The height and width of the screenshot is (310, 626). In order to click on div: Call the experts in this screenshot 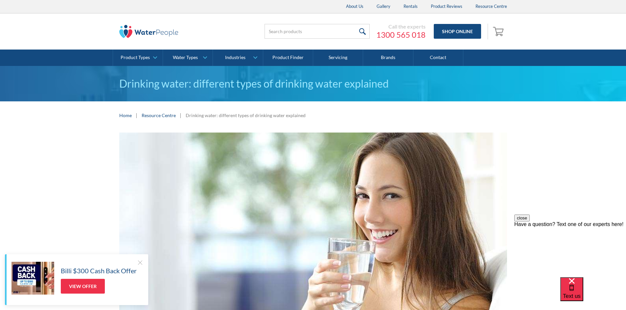, I will do `click(401, 27)`.